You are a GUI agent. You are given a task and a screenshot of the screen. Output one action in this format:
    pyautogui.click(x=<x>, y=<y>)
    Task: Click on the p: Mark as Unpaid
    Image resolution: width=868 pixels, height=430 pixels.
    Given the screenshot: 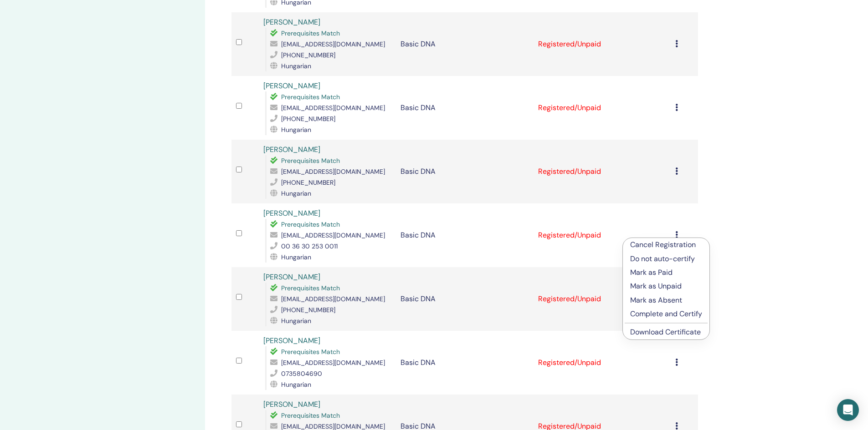 What is the action you would take?
    pyautogui.click(x=666, y=286)
    